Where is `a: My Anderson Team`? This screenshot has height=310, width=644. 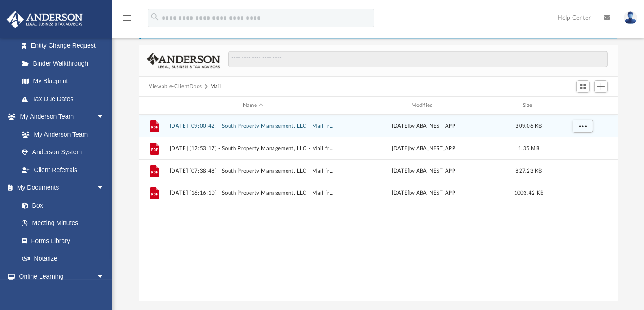
a: My Anderson Team is located at coordinates (61, 134).